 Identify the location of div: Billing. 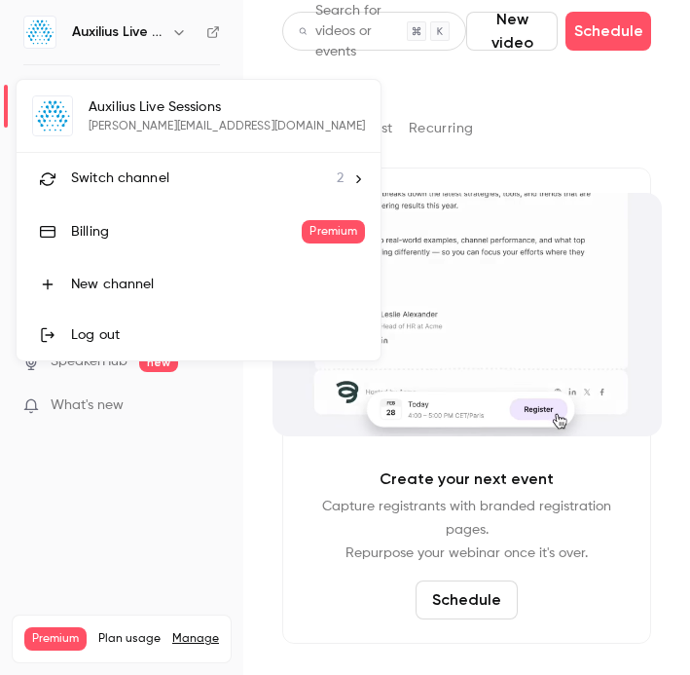
(186, 232).